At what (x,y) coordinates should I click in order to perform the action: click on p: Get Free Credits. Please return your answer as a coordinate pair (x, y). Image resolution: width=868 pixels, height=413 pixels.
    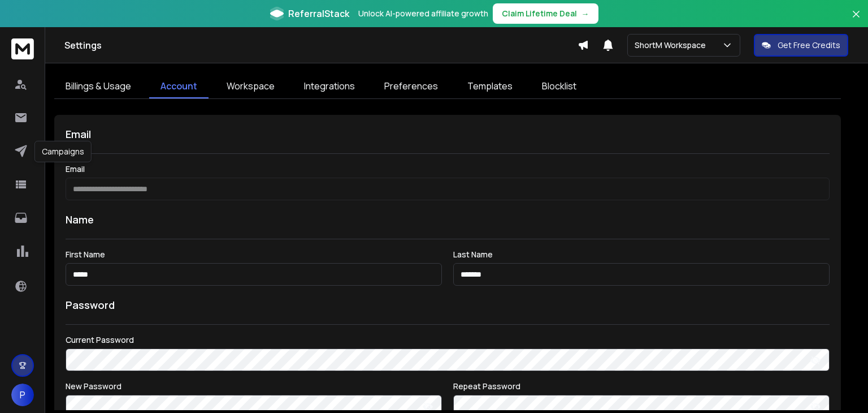
    Looking at the image, I should click on (809, 46).